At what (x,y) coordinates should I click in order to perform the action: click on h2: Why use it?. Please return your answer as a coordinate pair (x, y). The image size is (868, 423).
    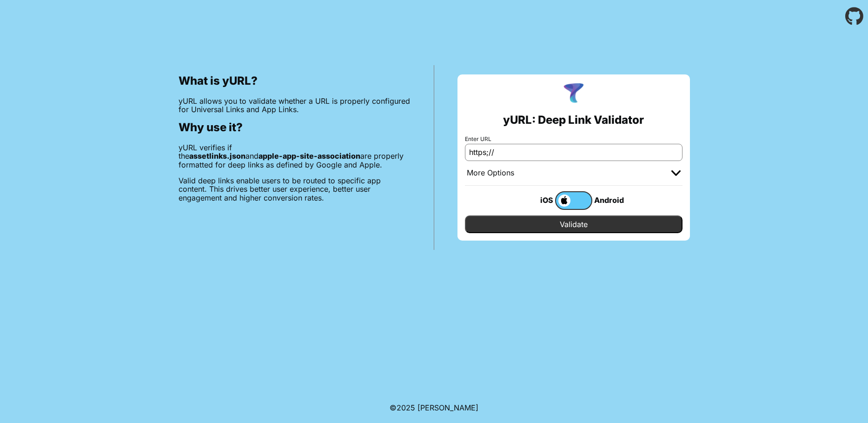
    Looking at the image, I should click on (295, 128).